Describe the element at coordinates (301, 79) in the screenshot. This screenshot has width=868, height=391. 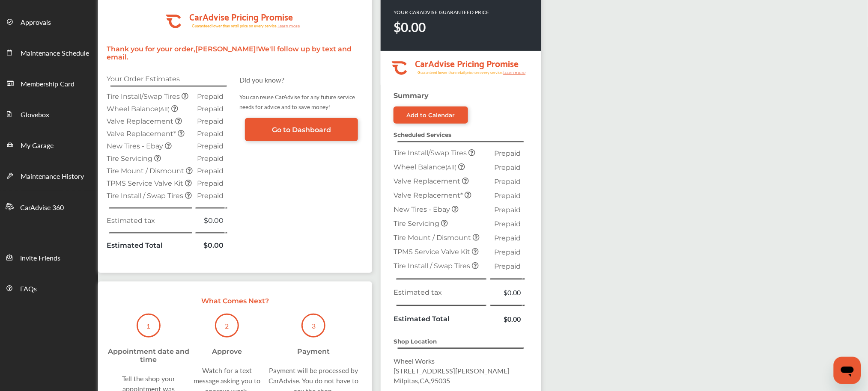
I see `p: Did you know?` at that location.